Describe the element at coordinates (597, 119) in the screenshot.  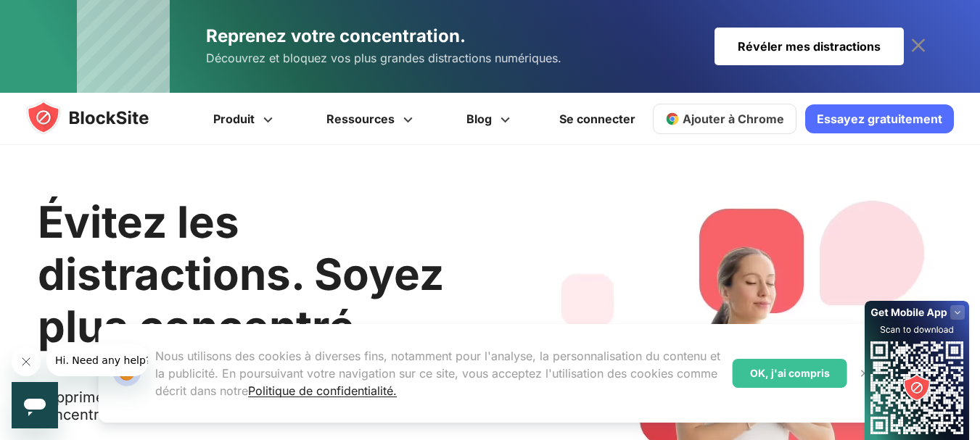
I see `font: Se connecter` at that location.